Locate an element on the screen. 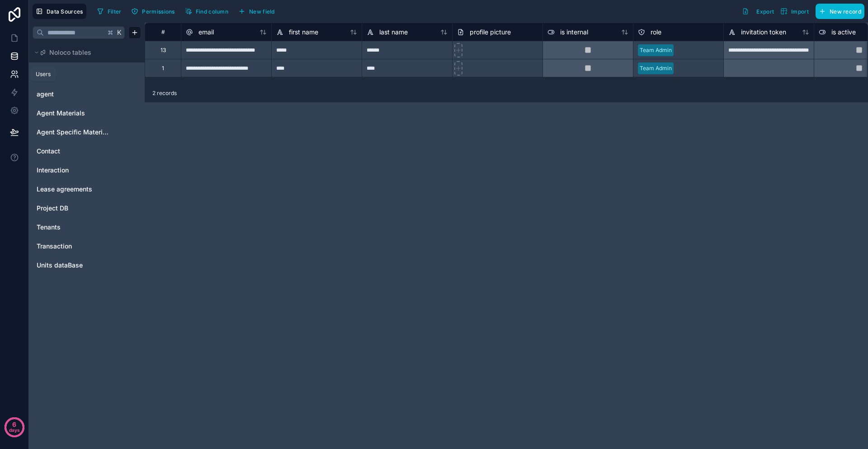 The height and width of the screenshot is (449, 868). span: New record is located at coordinates (845, 11).